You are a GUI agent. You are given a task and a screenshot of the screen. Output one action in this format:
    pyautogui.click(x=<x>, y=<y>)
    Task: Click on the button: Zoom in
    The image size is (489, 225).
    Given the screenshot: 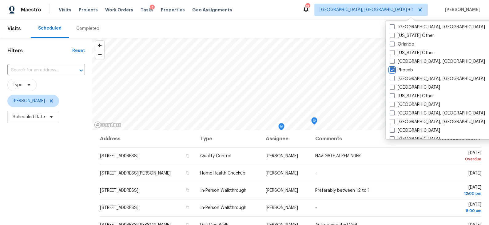 What is the action you would take?
    pyautogui.click(x=100, y=45)
    